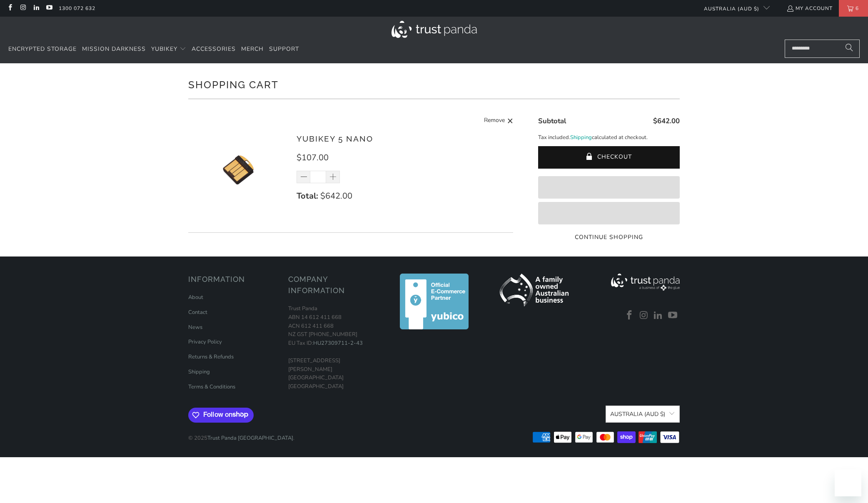 This screenshot has width=868, height=503. Describe the element at coordinates (308, 196) in the screenshot. I see `strong: Total:` at that location.